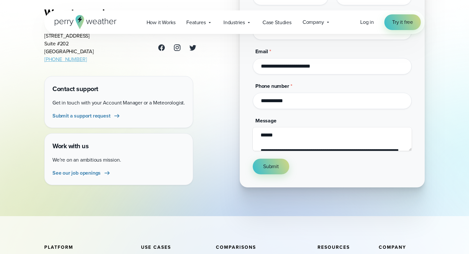 The height and width of the screenshot is (254, 469). Describe the element at coordinates (271, 166) in the screenshot. I see `button: Submit` at that location.